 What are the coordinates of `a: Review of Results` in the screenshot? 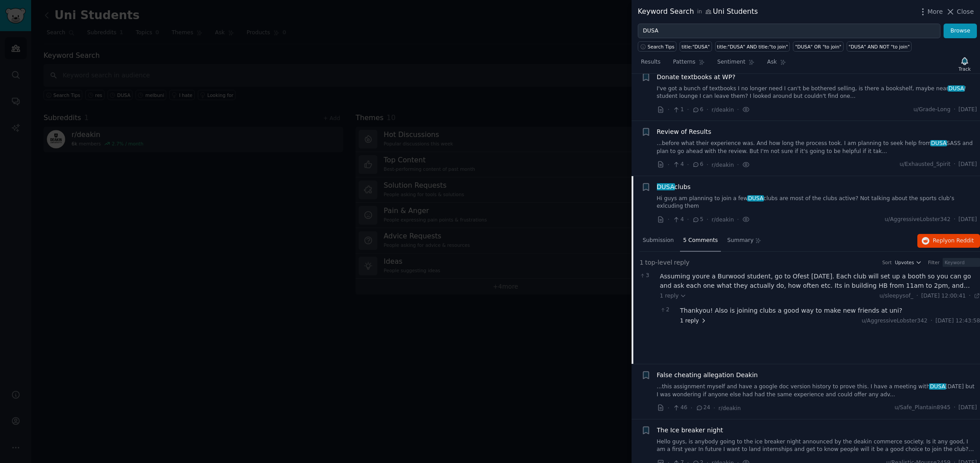 It's located at (684, 131).